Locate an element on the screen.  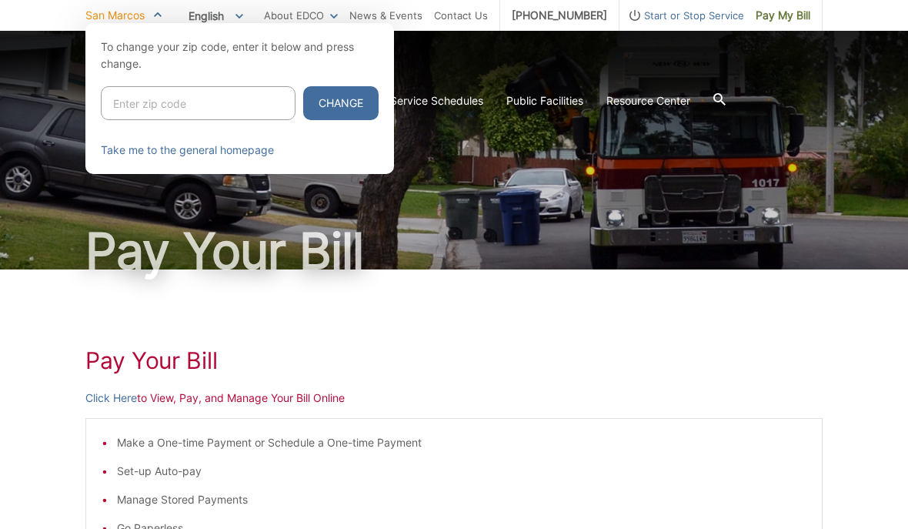
input: Enter zip code is located at coordinates (198, 103).